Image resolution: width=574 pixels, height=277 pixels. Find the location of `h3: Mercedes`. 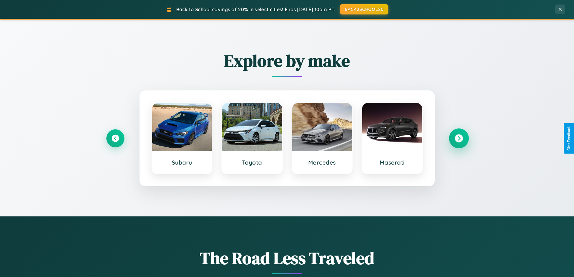

h3: Mercedes is located at coordinates (322, 162).